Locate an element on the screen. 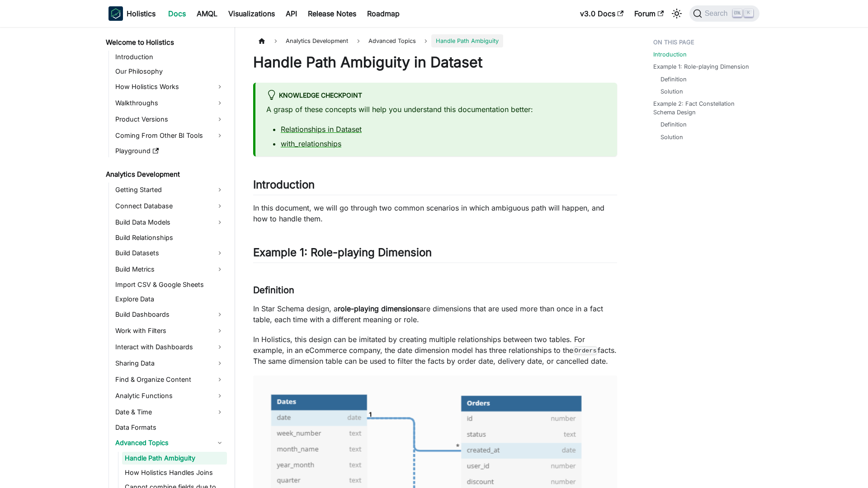 Image resolution: width=868 pixels, height=488 pixels. kbd: K is located at coordinates (749, 13).